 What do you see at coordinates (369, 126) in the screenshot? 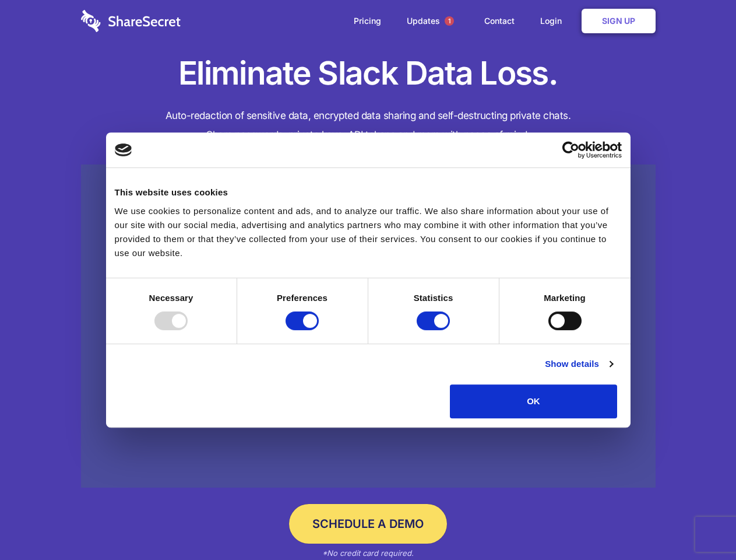
I see `h4: Auto-redaction of sensitive data, encrypted data sharing and self-destructing private chats. Shar...` at bounding box center [369, 126].